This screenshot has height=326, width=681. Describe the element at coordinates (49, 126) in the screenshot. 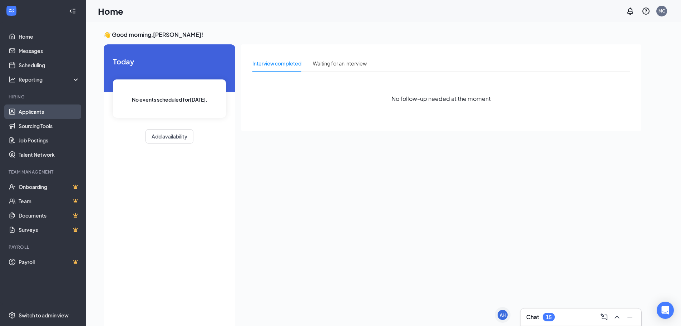

I see `a: Sourcing Tools` at that location.